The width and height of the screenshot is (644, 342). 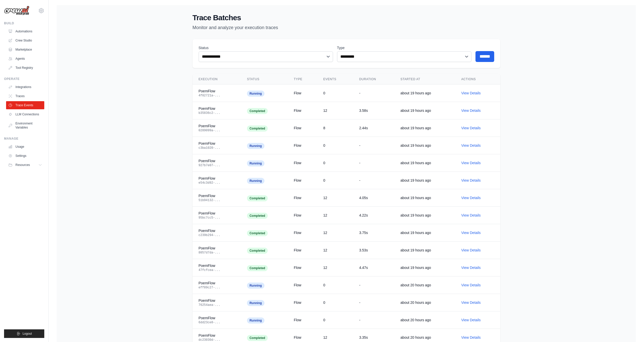 I want to click on div: 0289099a-..., so click(x=217, y=131).